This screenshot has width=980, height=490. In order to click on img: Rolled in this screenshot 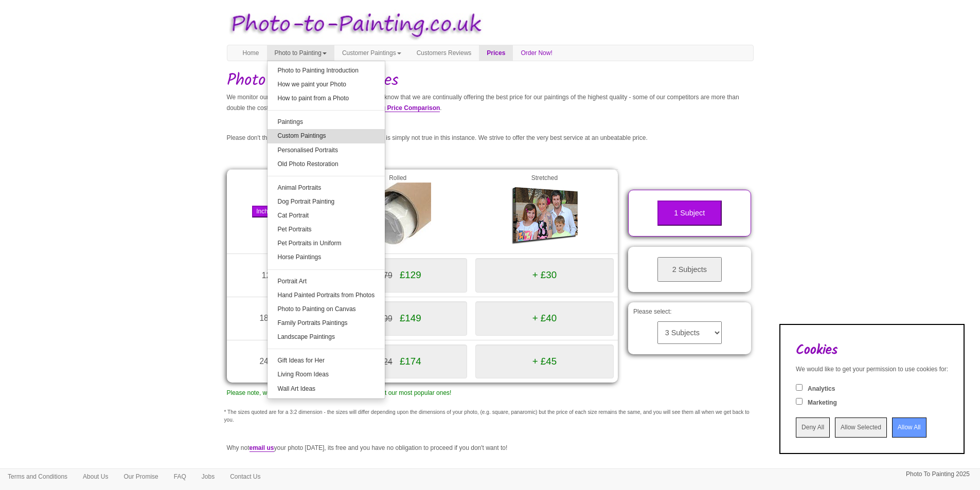, I will do `click(398, 216)`.